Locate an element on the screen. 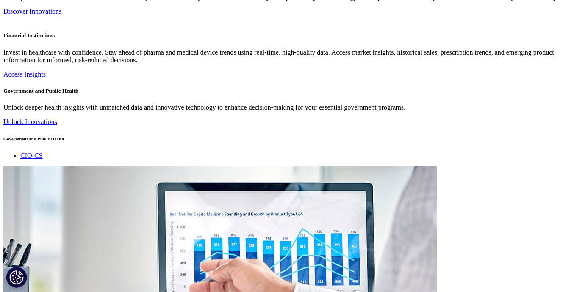  p: Invest in healthcare with confidence. Stay ahead of pharma and medical device trends using real-t... is located at coordinates (292, 56).